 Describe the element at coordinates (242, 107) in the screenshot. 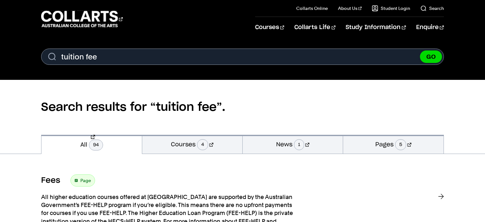

I see `h2: Search results for “tuition fee”.` at that location.